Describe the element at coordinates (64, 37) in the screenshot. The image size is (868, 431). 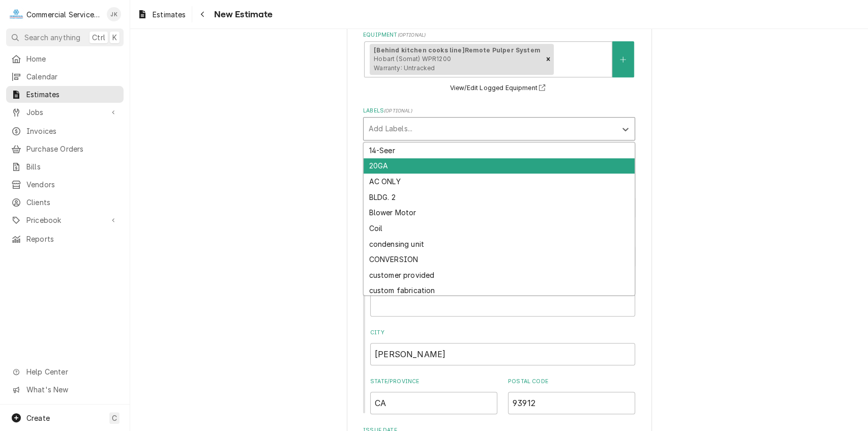
I see `button: Search anythingCtrlK` at that location.